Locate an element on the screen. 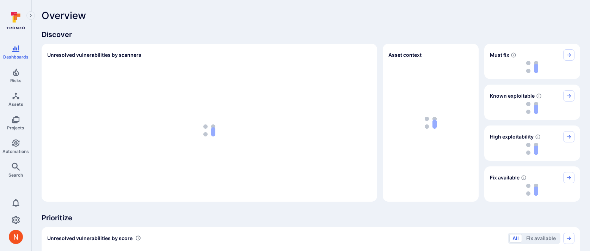 The height and width of the screenshot is (251, 590). div: High exploitability is located at coordinates (532, 143).